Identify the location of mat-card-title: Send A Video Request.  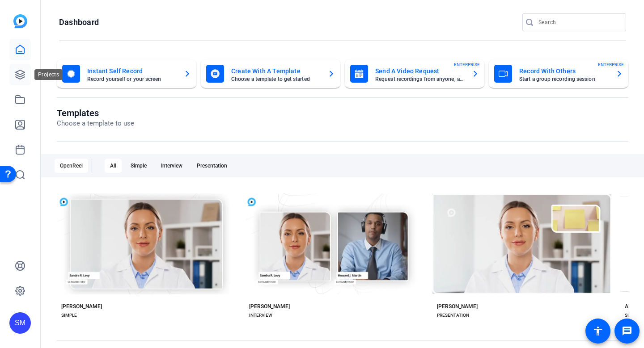
(420, 71).